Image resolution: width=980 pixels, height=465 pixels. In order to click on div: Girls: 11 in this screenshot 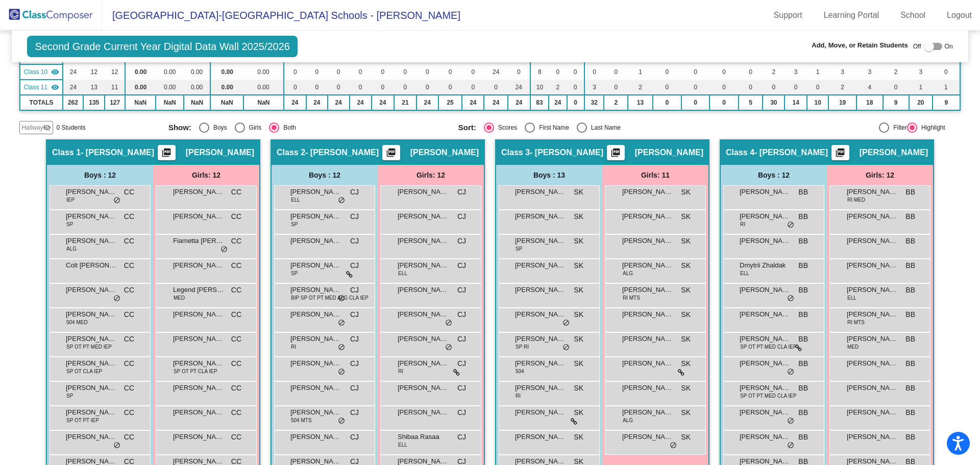, I will do `click(655, 175)`.